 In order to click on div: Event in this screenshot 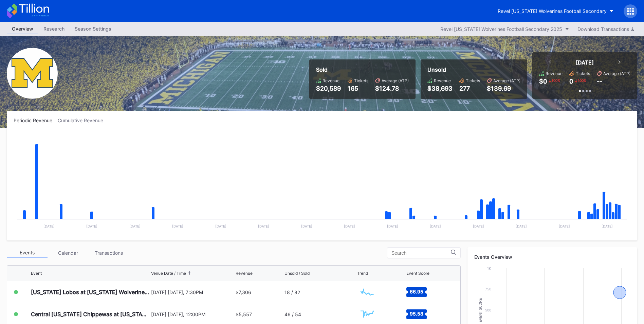, I will do `click(36, 273)`.